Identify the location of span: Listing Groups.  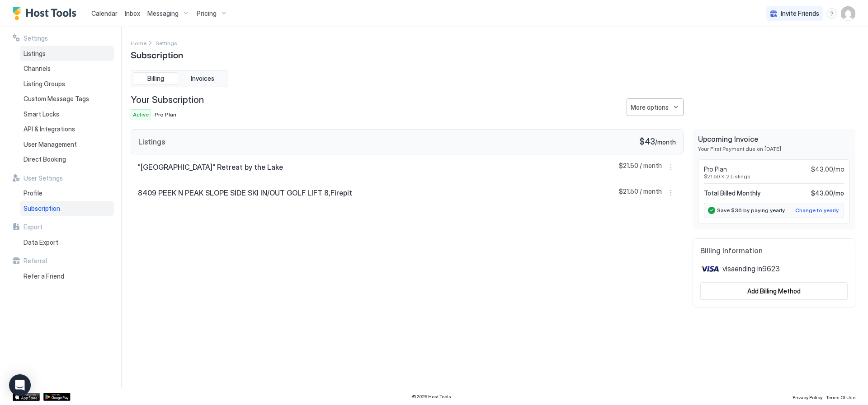
(44, 84).